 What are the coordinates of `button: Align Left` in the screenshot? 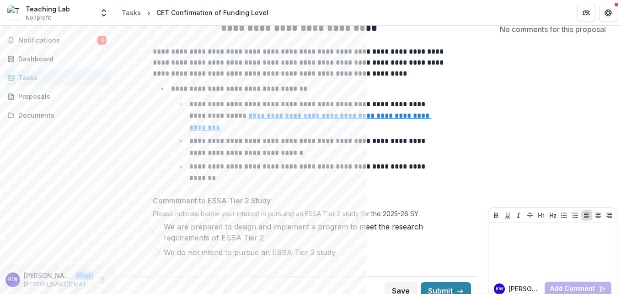 It's located at (587, 215).